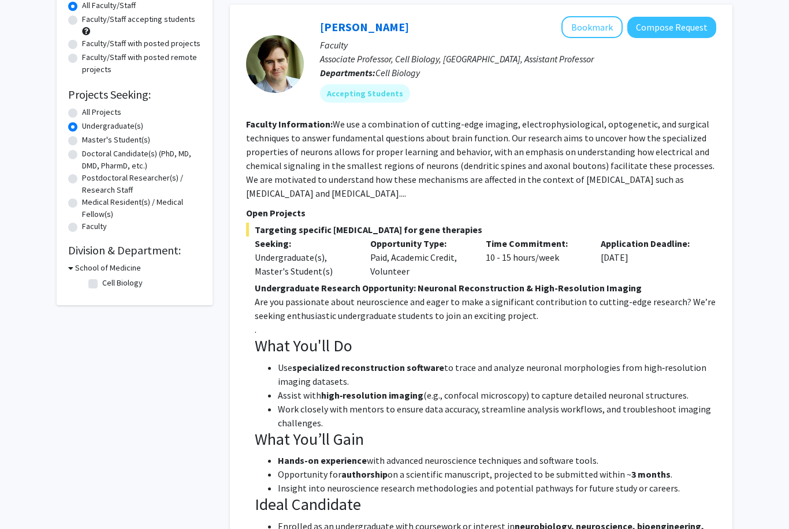  I want to click on div: Undergraduate(s), Master's Student(s), so click(304, 265).